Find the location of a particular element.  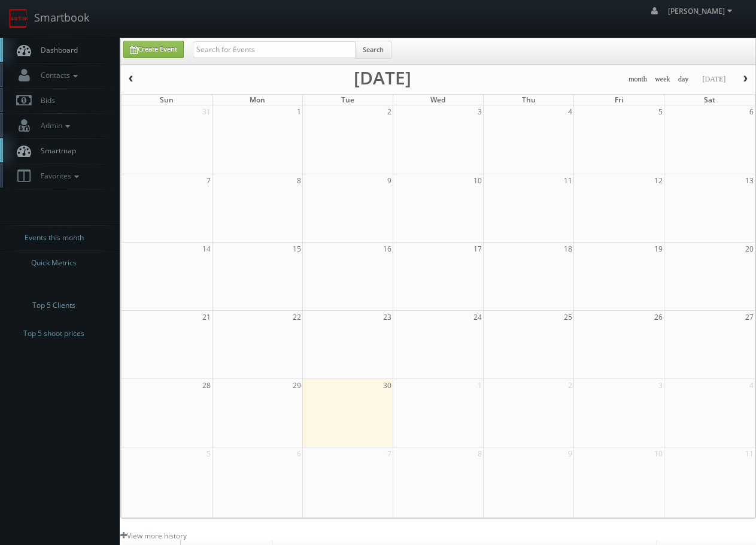

span: 22 is located at coordinates (296, 317).